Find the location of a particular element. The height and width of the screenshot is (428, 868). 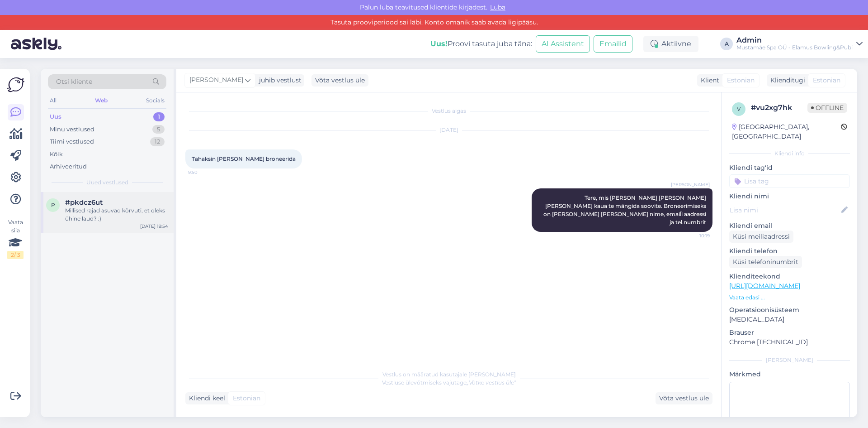

span: 10:19 is located at coordinates (693, 236).